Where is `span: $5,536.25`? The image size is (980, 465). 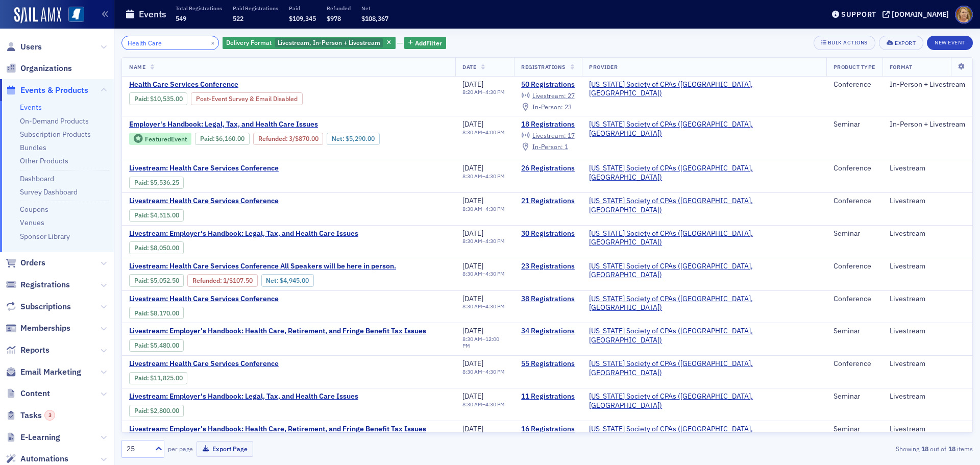
span: $5,536.25 is located at coordinates (165, 182).